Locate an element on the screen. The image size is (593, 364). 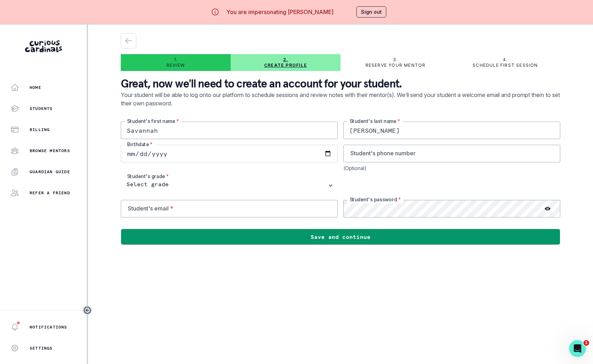
p: Settings is located at coordinates (41, 348).